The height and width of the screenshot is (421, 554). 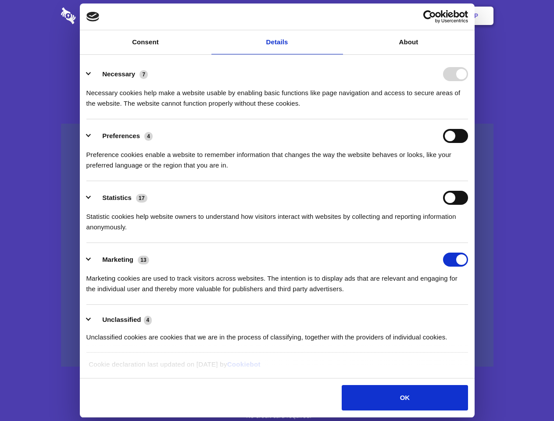 I want to click on a: Pricing, so click(x=276, y=16).